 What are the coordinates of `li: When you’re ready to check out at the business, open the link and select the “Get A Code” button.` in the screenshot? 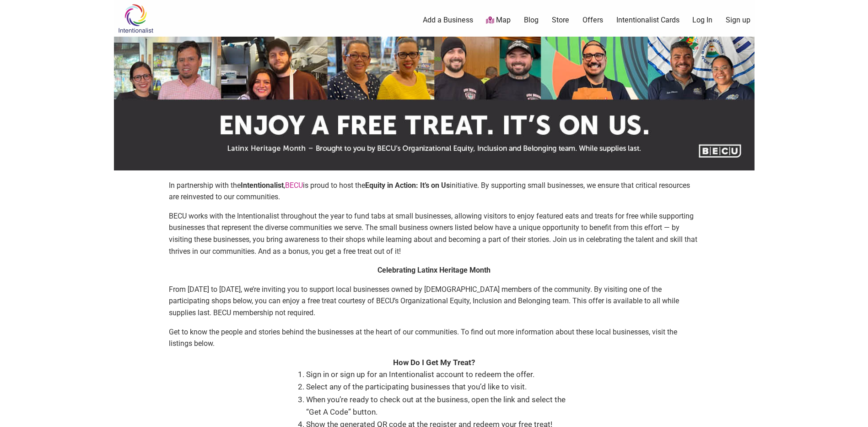 It's located at (439, 405).